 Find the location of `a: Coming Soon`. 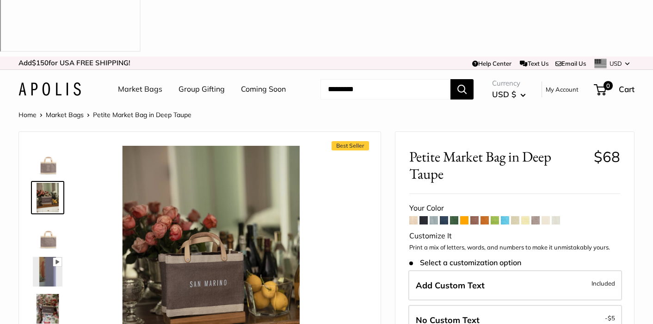

a: Coming Soon is located at coordinates (263, 89).